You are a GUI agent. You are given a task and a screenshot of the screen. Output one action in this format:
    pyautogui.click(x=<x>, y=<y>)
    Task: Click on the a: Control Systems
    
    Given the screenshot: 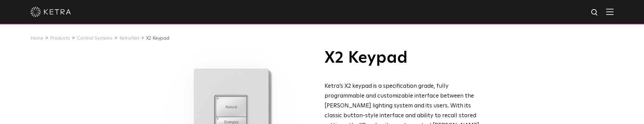 What is the action you would take?
    pyautogui.click(x=95, y=38)
    